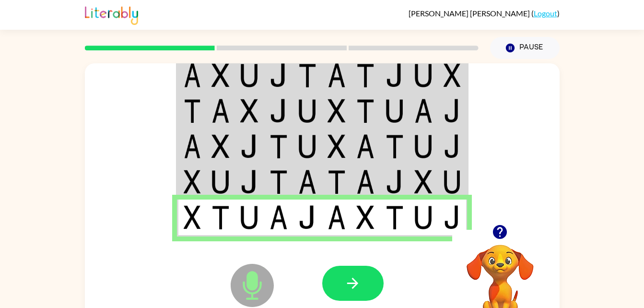  What do you see at coordinates (524, 48) in the screenshot?
I see `button: Pause` at bounding box center [524, 48].